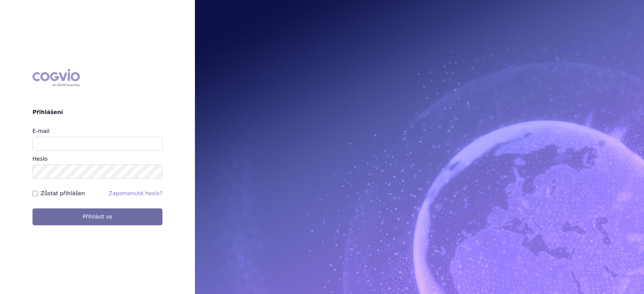 The height and width of the screenshot is (294, 644). I want to click on div: COGVIO, so click(56, 78).